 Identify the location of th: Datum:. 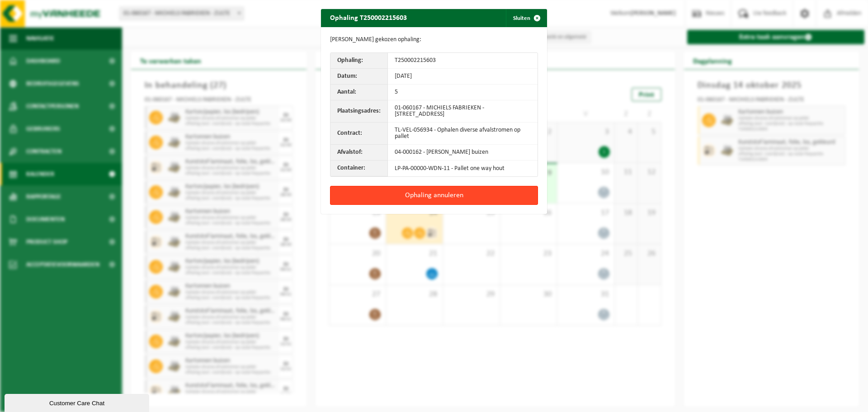
(359, 76).